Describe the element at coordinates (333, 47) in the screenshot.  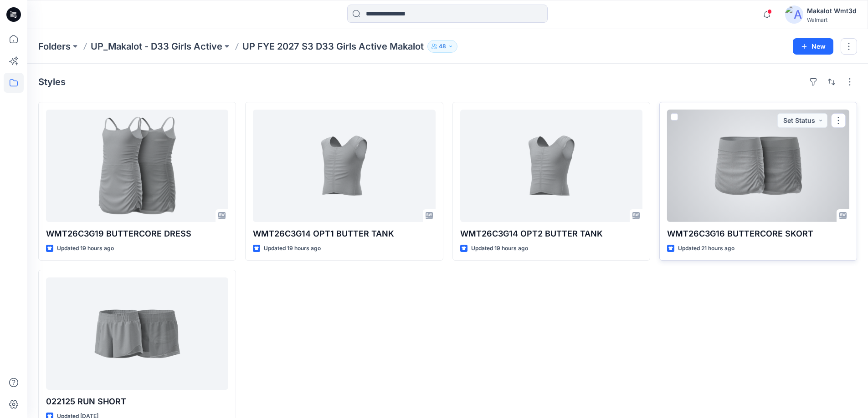
I see `p: UP FYE 2027 S3 D33 Girls Active Makalot` at that location.